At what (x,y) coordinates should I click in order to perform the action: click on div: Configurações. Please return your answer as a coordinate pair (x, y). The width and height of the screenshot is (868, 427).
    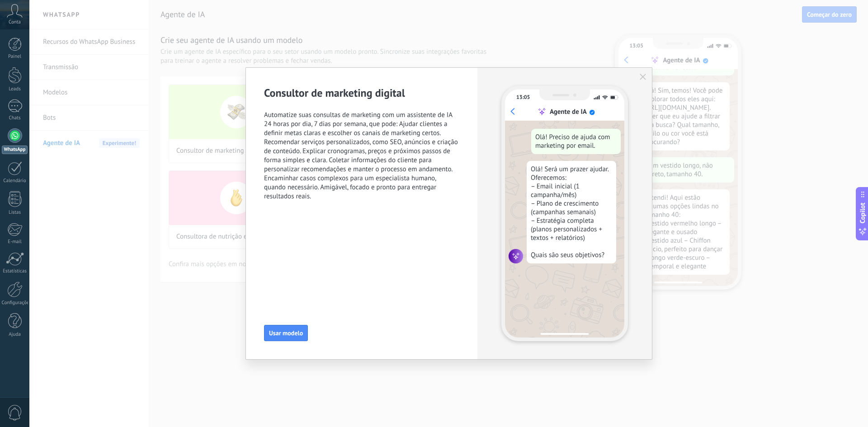
    Looking at the image, I should click on (15, 303).